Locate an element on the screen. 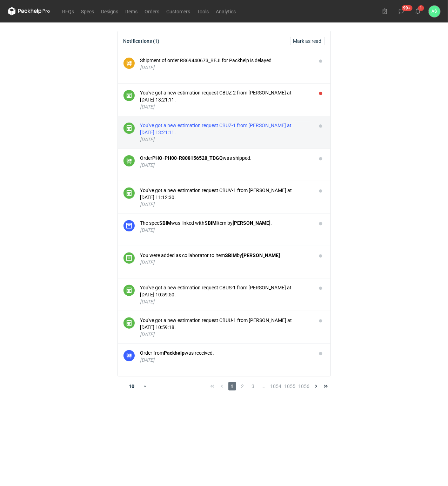 The height and width of the screenshot is (486, 448). div: Adrian Świerżewski is located at coordinates (435, 12).